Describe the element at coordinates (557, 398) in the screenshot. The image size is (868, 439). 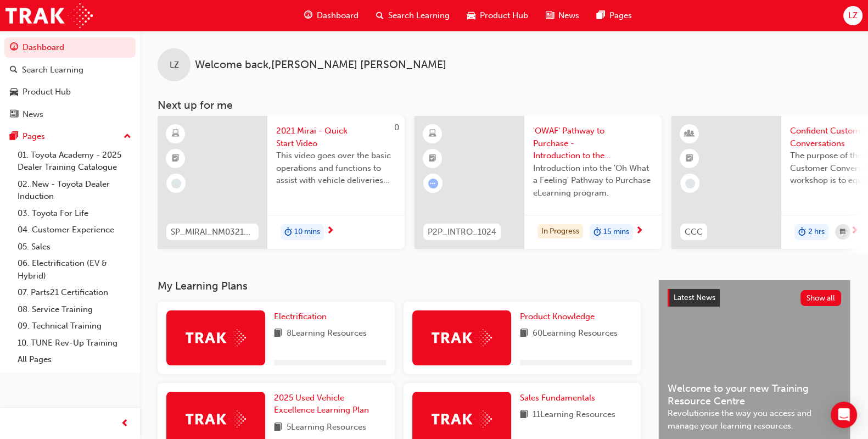
I see `span: Sales Fundamentals` at that location.